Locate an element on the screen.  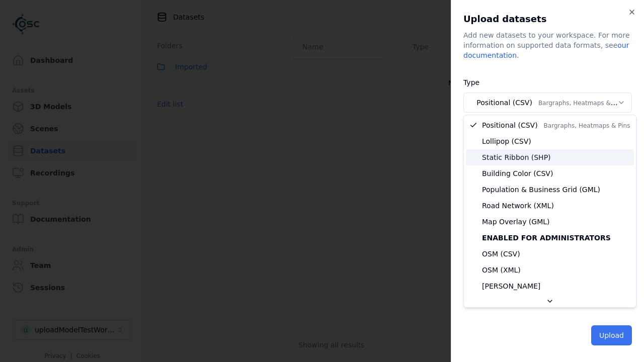
span: Population & Business Grid (GML) is located at coordinates (541, 189).